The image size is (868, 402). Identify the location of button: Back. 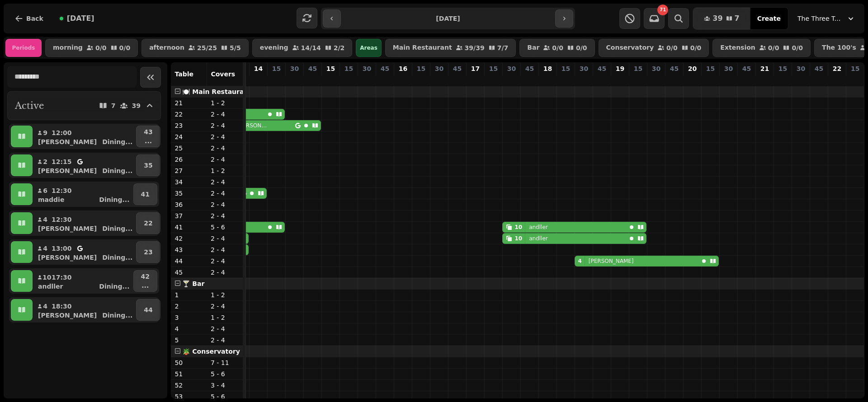
(29, 19).